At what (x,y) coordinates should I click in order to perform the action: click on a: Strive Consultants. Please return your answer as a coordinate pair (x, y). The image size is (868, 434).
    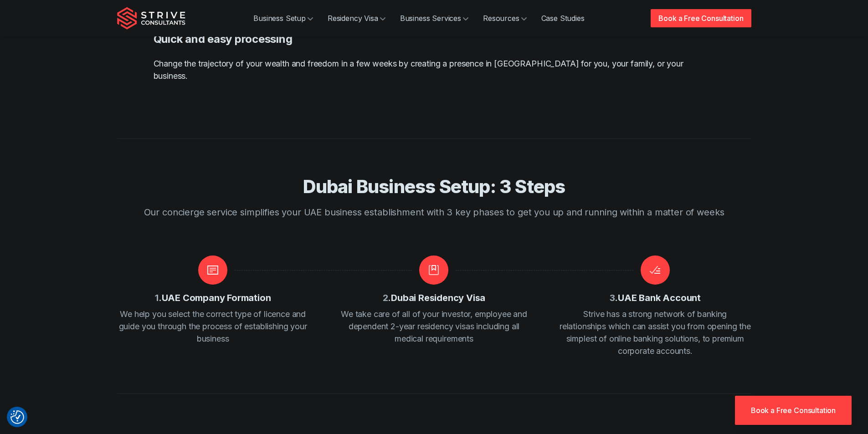
    Looking at the image, I should click on (151, 18).